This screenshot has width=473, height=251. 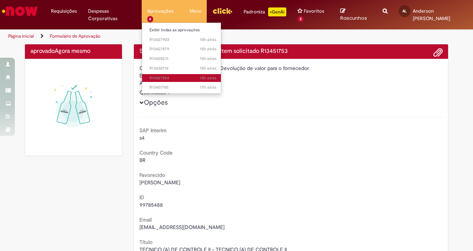 I want to click on b: SAP Interim, so click(x=153, y=130).